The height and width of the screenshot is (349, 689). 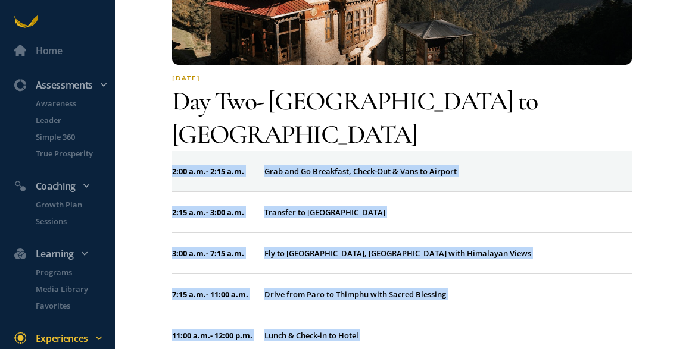 What do you see at coordinates (74, 221) in the screenshot?
I see `p: Sessions` at bounding box center [74, 221].